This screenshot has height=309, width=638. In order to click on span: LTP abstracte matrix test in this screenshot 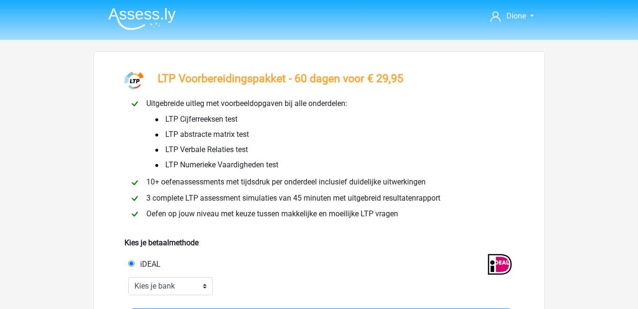, I will do `click(201, 134)`.